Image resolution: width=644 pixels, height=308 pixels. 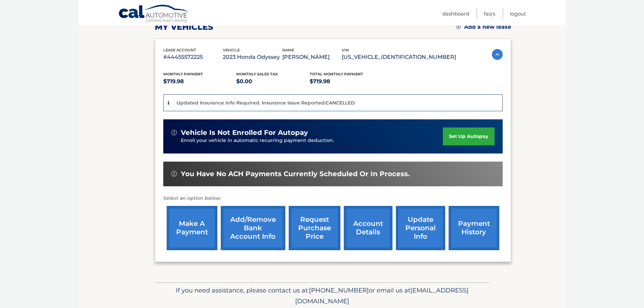 I want to click on span: Total Monthly Payment, so click(x=336, y=74).